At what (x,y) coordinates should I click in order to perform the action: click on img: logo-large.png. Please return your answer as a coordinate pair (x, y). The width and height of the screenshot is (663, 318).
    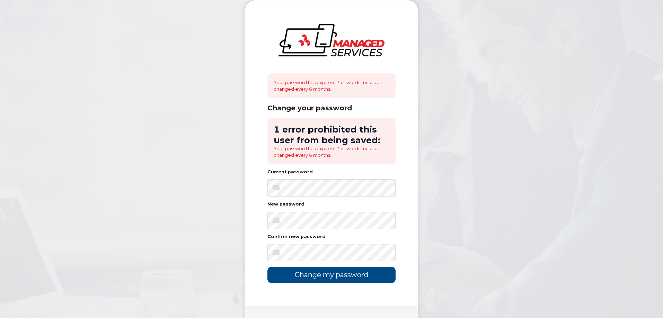
    Looking at the image, I should click on (331, 40).